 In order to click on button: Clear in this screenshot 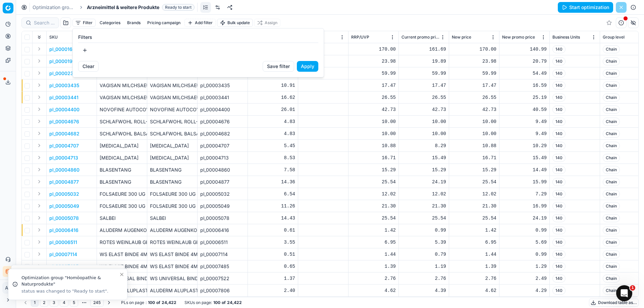, I will do `click(89, 66)`.